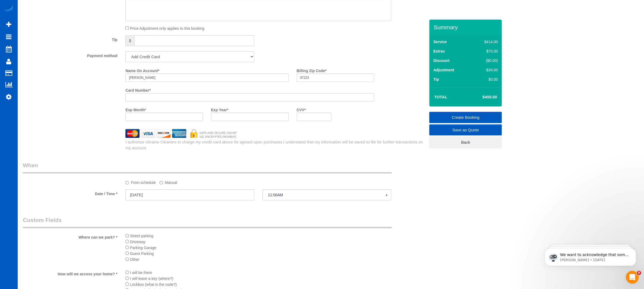 The width and height of the screenshot is (644, 289). I want to click on h3: Summary, so click(466, 27).